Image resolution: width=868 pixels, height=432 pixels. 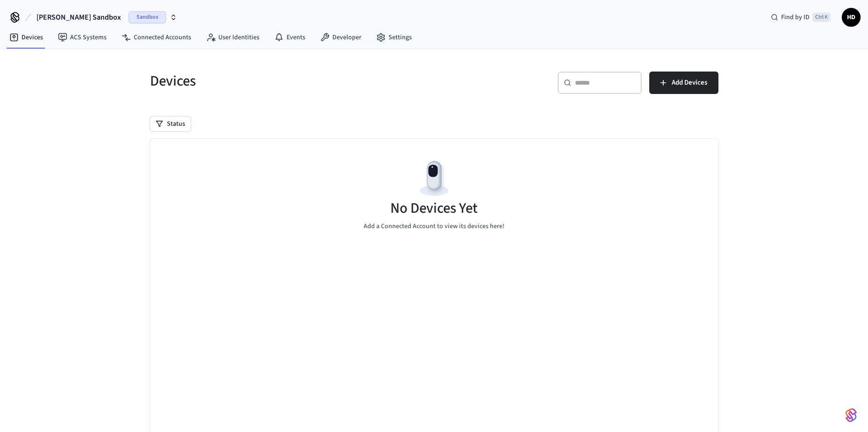 What do you see at coordinates (83, 37) in the screenshot?
I see `a: ACS Systems` at bounding box center [83, 37].